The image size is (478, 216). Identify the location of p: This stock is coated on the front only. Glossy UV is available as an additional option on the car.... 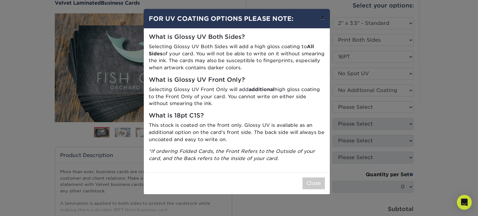
(237, 132).